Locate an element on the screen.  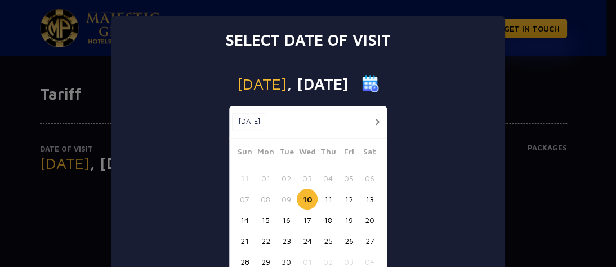
span: Sat is located at coordinates (369, 153).